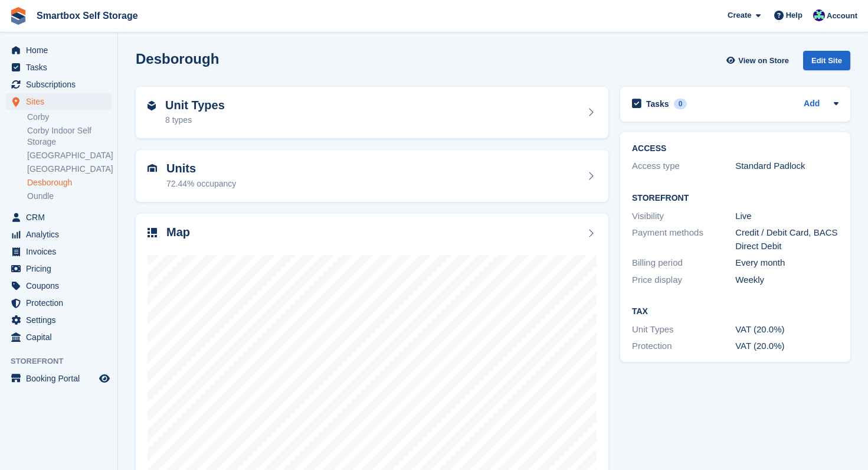  Describe the element at coordinates (786, 239) in the screenshot. I see `div: Credit / Debit Card, BACS Direct Debit` at that location.